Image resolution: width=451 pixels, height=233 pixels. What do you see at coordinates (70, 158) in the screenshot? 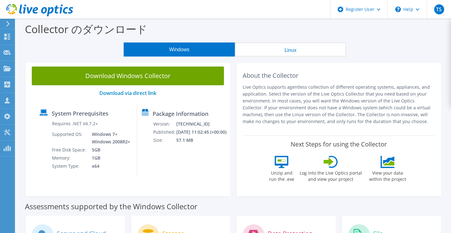
I see `td: Memory:` at bounding box center [70, 158].